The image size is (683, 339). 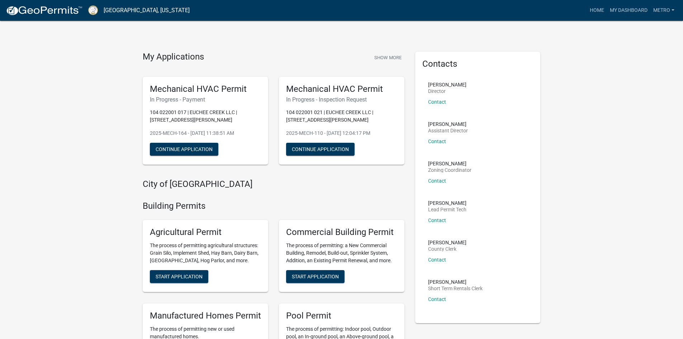 What do you see at coordinates (388, 57) in the screenshot?
I see `button: Show More` at bounding box center [388, 57].